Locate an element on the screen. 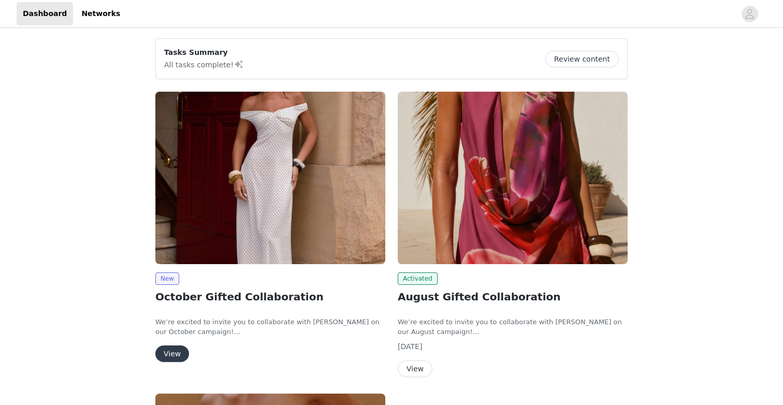 This screenshot has height=405, width=783. span: Activated is located at coordinates (417, 279).